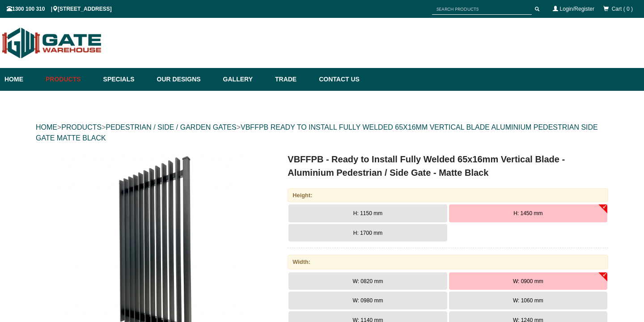 This screenshot has height=322, width=644. Describe the element at coordinates (368, 213) in the screenshot. I see `span: H: 1150 mm` at that location.